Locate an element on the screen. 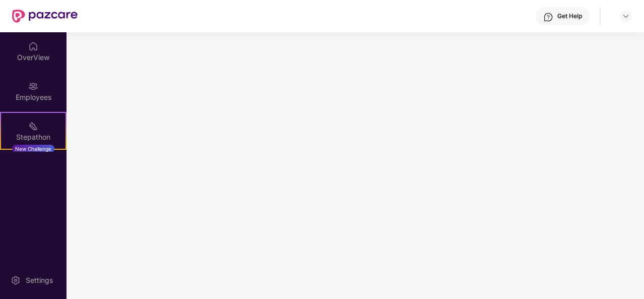 This screenshot has height=299, width=644. img: New Pazcare Logo is located at coordinates (45, 16).